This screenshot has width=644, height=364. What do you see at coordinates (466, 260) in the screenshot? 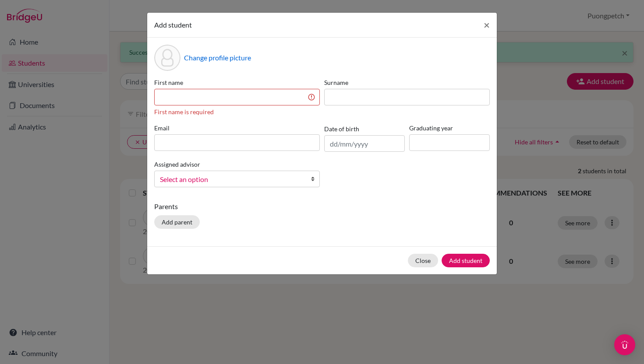
I see `button: Add student` at bounding box center [466, 260].